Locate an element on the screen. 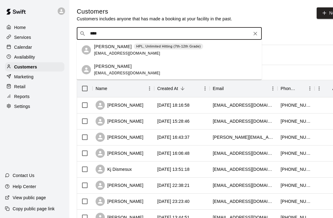 The image size is (333, 218). div: 2025-08-11 16:06:48 is located at coordinates (173, 153).